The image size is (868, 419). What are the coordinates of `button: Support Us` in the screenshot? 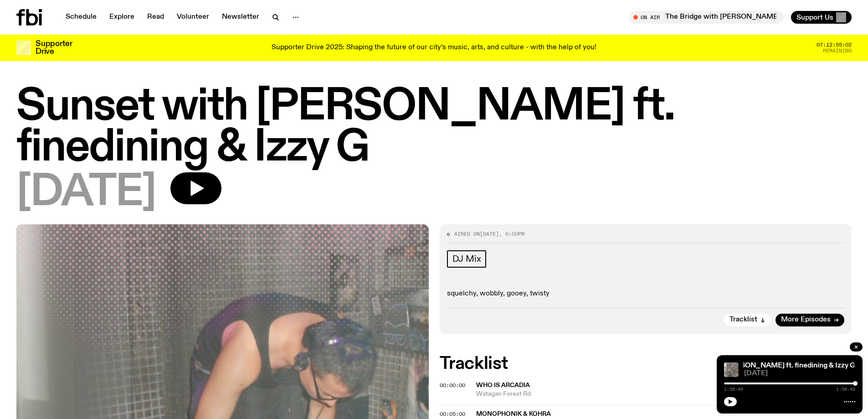 It's located at (821, 17).